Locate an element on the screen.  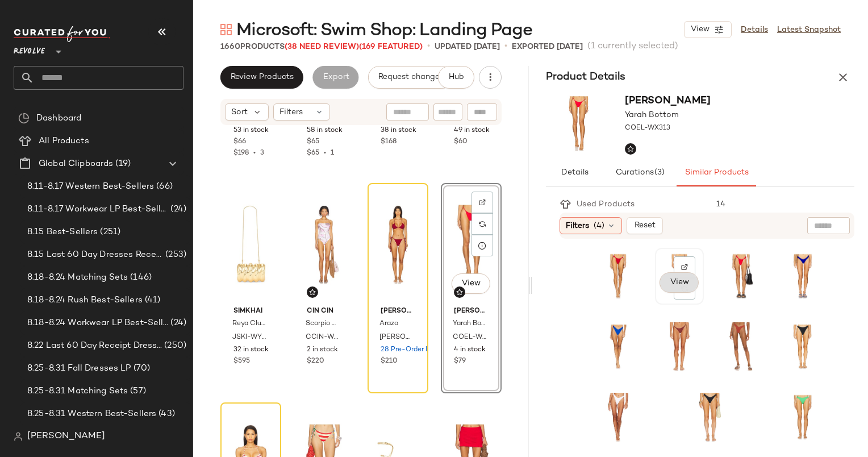
span: 2 in stock is located at coordinates (322, 350).